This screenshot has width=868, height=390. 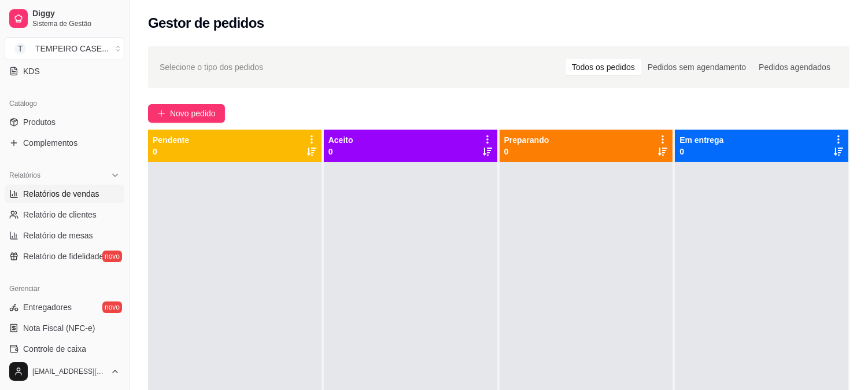 What do you see at coordinates (54, 349) in the screenshot?
I see `span: Controle de caixa` at bounding box center [54, 349].